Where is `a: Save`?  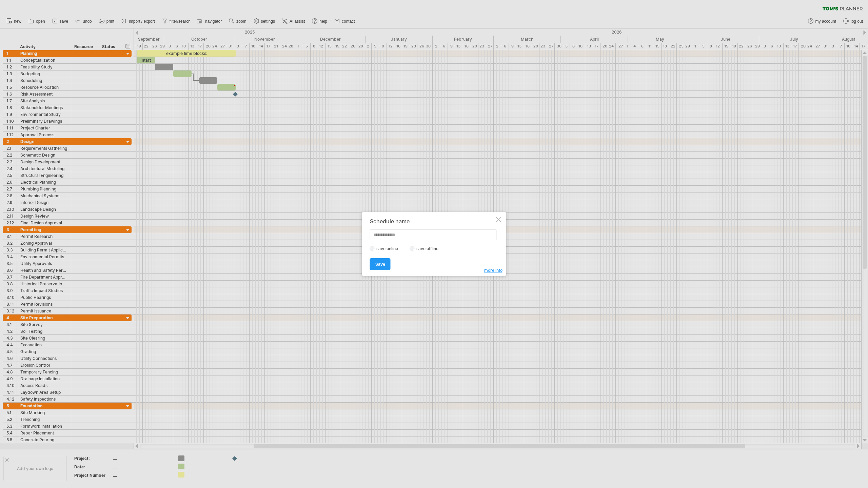
a: Save is located at coordinates (380, 264).